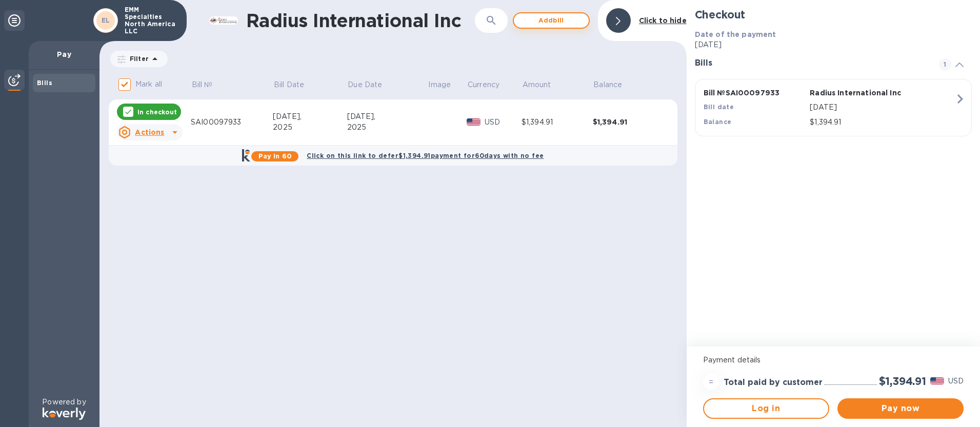  Describe the element at coordinates (149, 84) in the screenshot. I see `p: Mark all` at that location.